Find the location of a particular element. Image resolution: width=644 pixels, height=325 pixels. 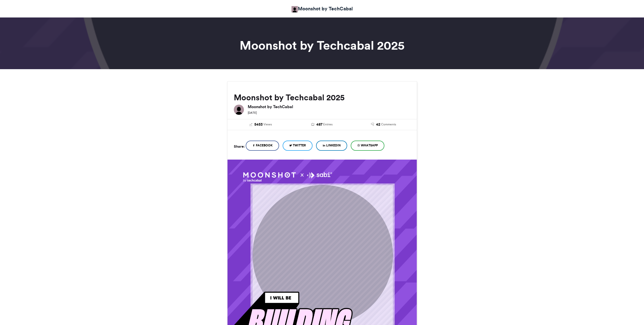

span: Comments is located at coordinates (388, 124).